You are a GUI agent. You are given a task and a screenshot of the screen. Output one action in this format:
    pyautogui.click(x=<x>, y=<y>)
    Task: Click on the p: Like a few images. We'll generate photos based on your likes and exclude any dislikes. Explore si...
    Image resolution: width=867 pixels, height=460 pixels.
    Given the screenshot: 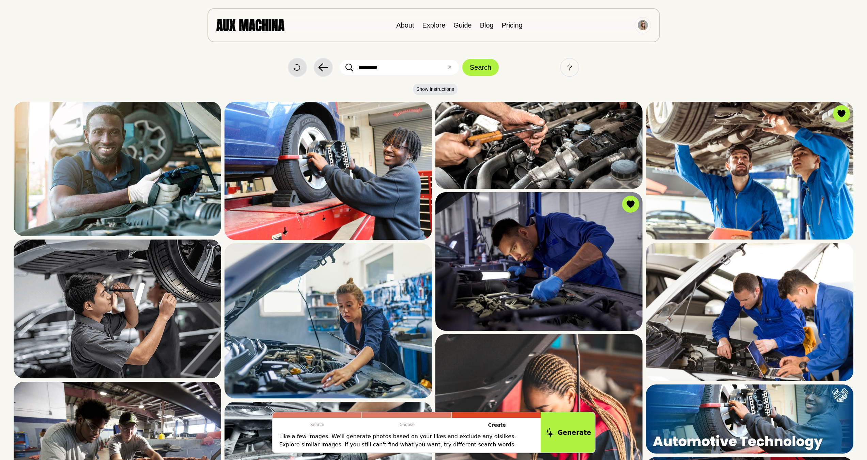 What is the action you would take?
    pyautogui.click(x=407, y=441)
    